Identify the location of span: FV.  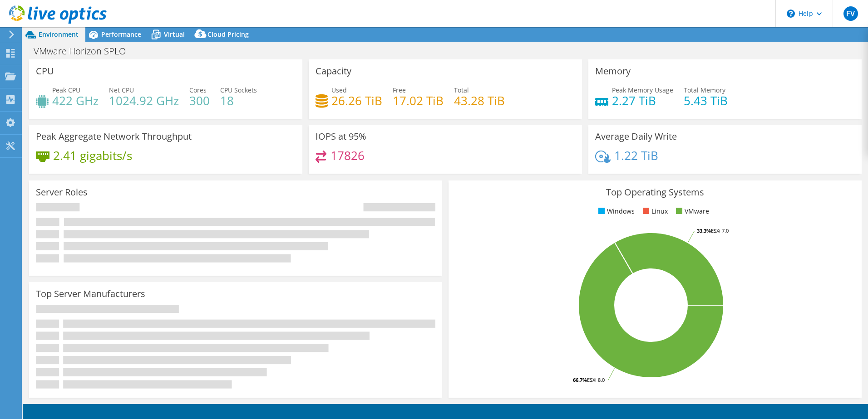
(851, 14).